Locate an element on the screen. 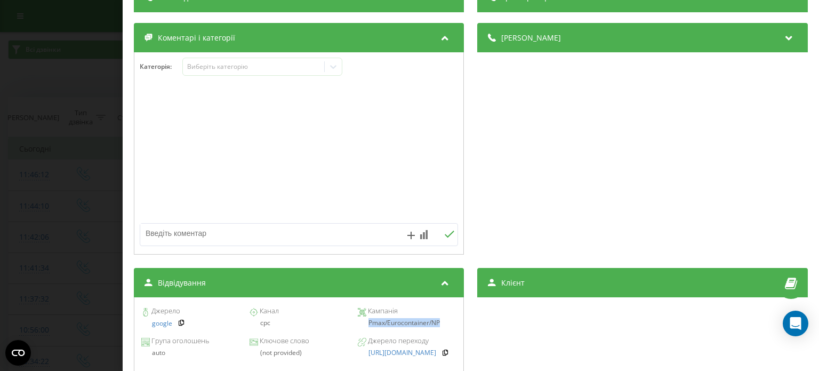 Image resolution: width=819 pixels, height=371 pixels. span: Ключове слово is located at coordinates (284, 341).